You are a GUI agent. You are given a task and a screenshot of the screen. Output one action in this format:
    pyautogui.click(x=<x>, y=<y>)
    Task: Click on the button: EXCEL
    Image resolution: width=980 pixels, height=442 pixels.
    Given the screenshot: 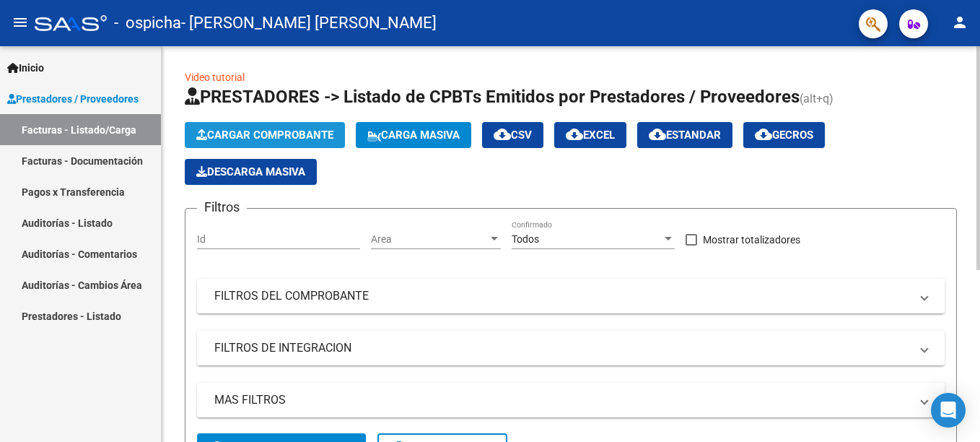 What is the action you would take?
    pyautogui.click(x=590, y=135)
    